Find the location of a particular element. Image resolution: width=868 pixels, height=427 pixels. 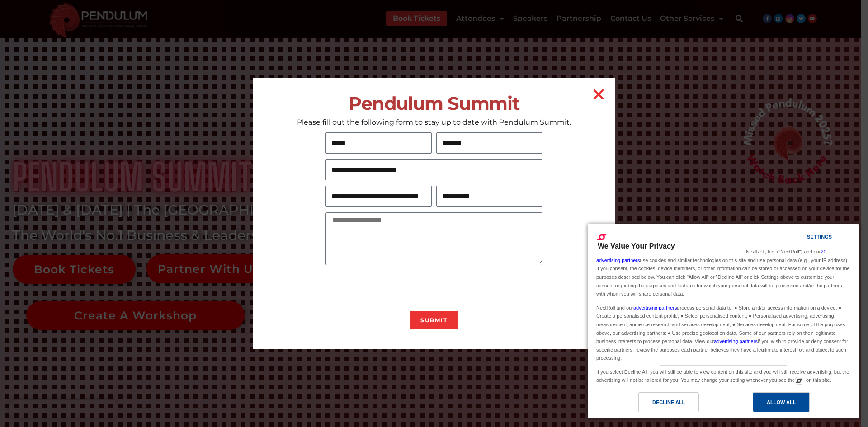

button: Submit is located at coordinates (434, 321).